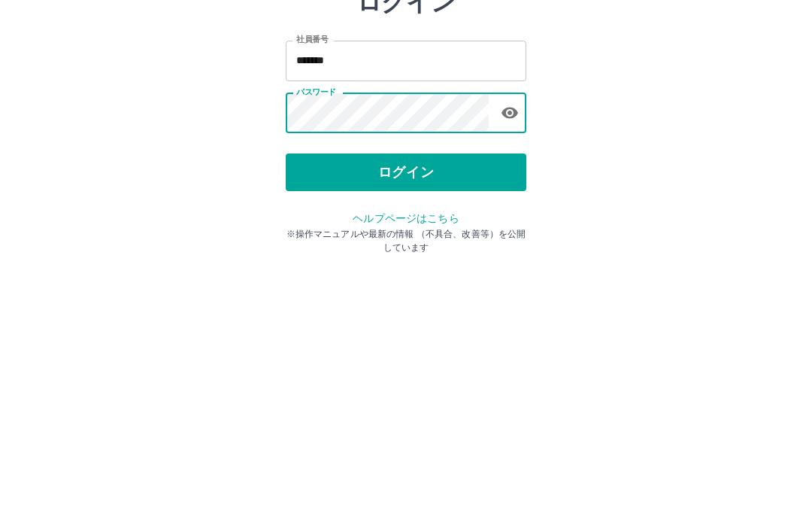  Describe the element at coordinates (406, 348) in the screenshot. I see `p: ※操作マニュアルや最新の情報 （不具合、改善等）を公開しています` at that location.